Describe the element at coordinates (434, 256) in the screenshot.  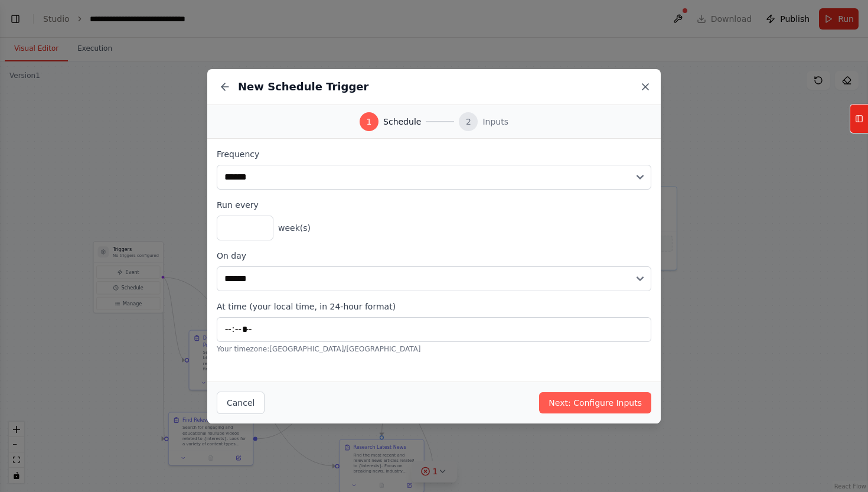
I see `label: On day` at that location.